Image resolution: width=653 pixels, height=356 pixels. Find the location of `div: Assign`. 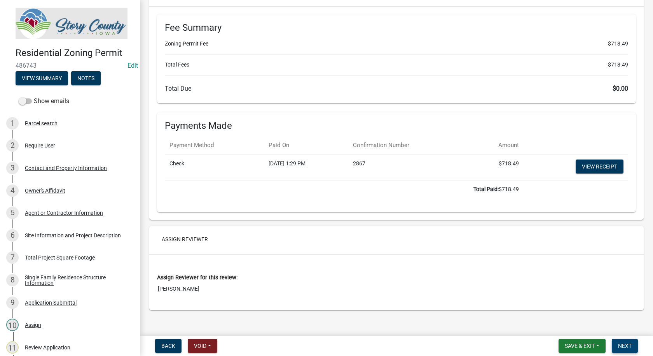

div: Assign is located at coordinates (33, 325).